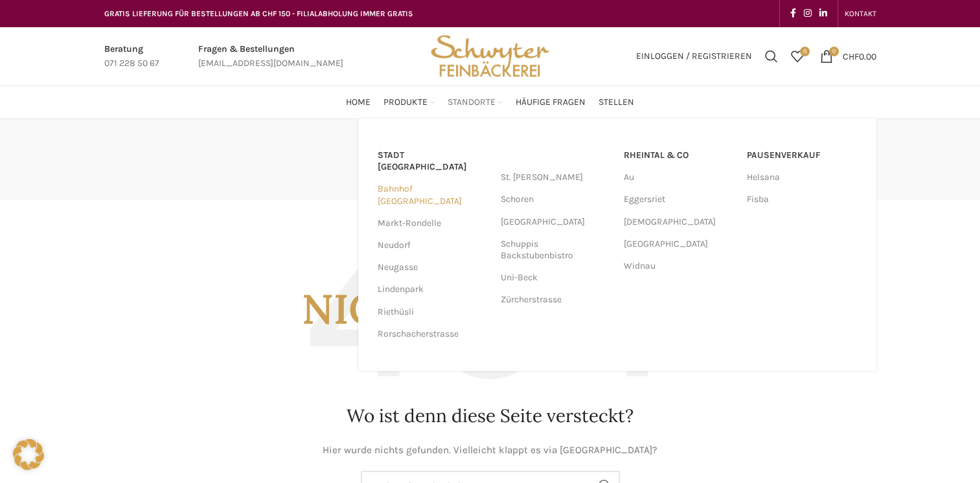 Image resolution: width=980 pixels, height=483 pixels. I want to click on span: Stellen, so click(616, 102).